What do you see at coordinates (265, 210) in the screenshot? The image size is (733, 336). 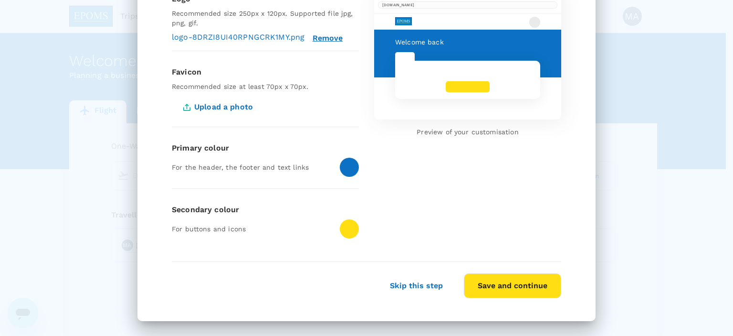 I see `div: Secondary colour` at bounding box center [265, 210].